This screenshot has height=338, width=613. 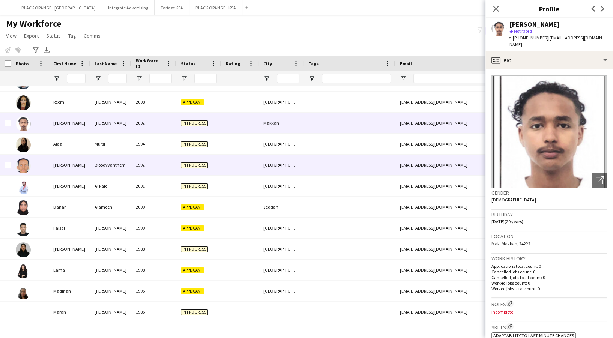 What do you see at coordinates (313, 63) in the screenshot?
I see `span: Tags` at bounding box center [313, 63].